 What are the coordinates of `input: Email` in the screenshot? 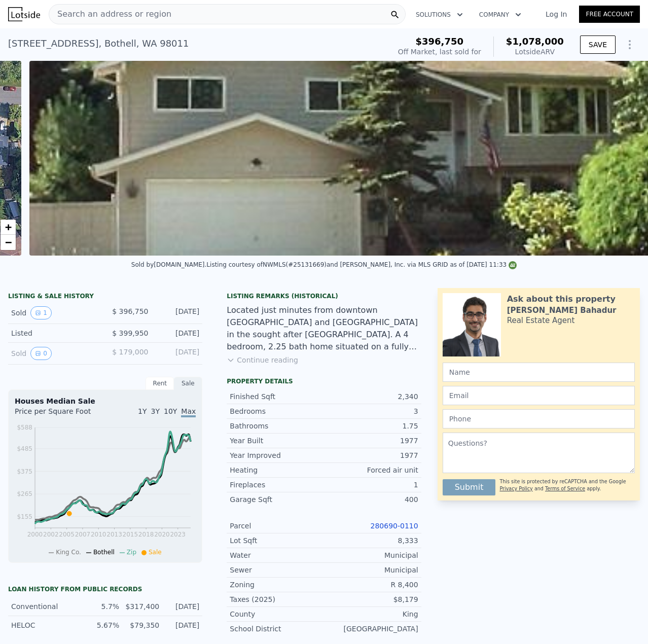 It's located at (538, 396).